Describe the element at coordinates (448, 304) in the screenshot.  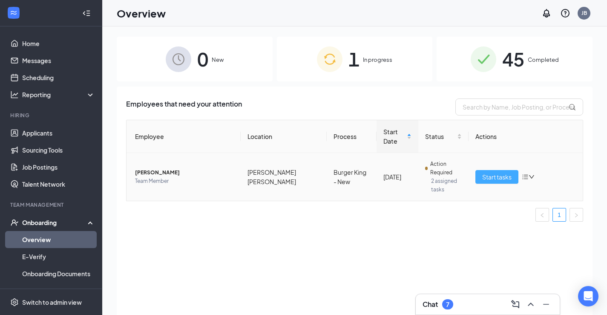
I see `div: 7` at that location.